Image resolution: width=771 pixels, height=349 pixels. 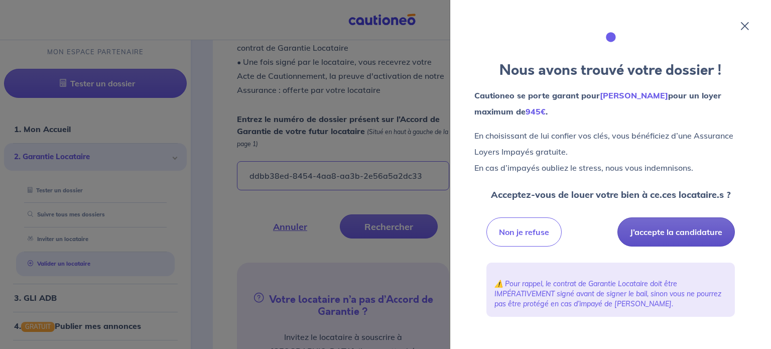 I want to click on strong: Cautioneo se porte garant pour pour un loyer maximum de ., so click(x=597, y=103).